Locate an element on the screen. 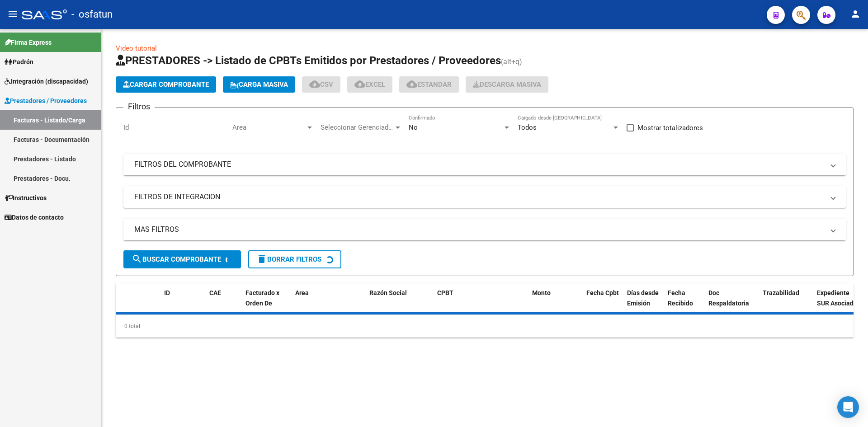 The height and width of the screenshot is (427, 868). span: PRESTADORES -> Listado de CPBTs Emitidos por Prestadores / Proveedores is located at coordinates (308, 61).